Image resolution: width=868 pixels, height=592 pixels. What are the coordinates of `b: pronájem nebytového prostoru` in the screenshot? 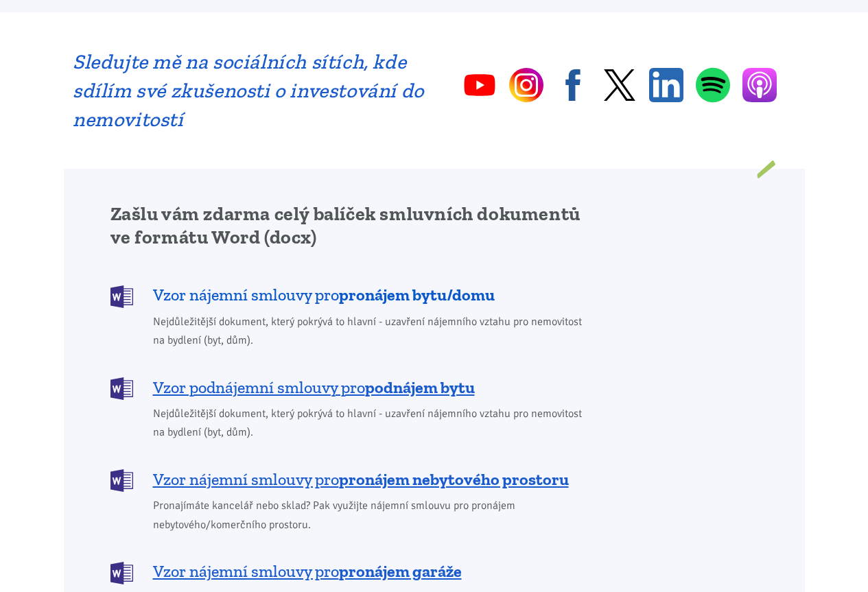 It's located at (454, 479).